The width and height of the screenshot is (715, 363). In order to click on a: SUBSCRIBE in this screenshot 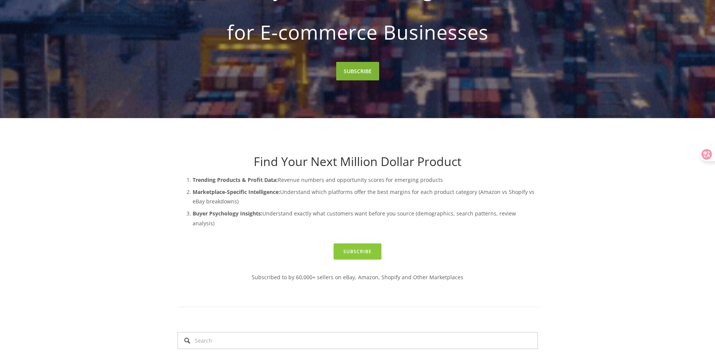, I will do `click(358, 71)`.